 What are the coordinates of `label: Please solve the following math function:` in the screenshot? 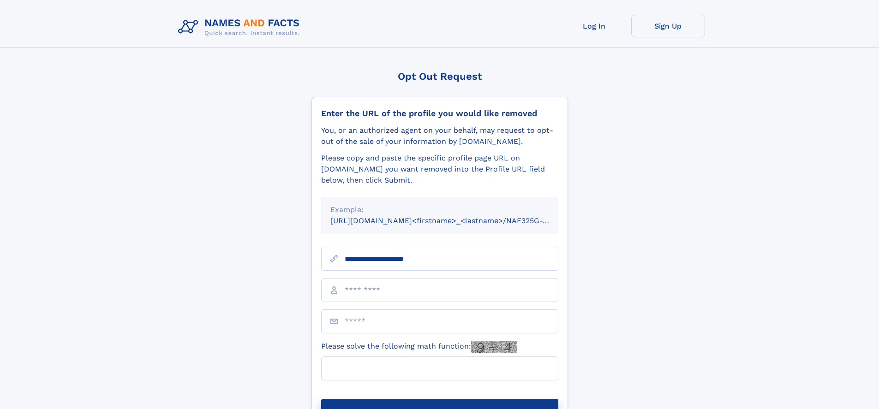 It's located at (419, 347).